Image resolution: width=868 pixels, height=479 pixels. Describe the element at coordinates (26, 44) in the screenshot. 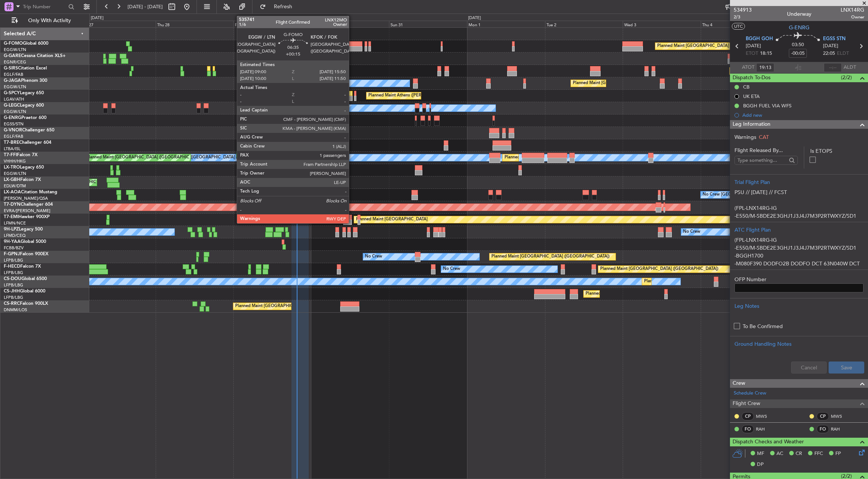

I see `a: G-FOMOGlobal 6000` at that location.